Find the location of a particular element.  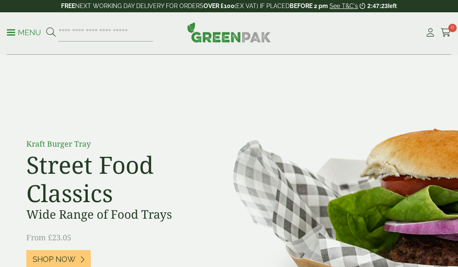

span: 2:47:23 is located at coordinates (378, 6).